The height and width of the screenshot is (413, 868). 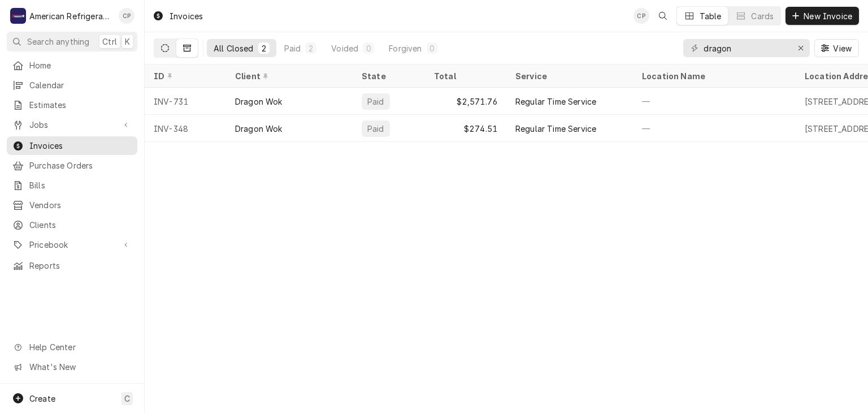 What do you see at coordinates (58, 41) in the screenshot?
I see `span: Search anything` at bounding box center [58, 41].